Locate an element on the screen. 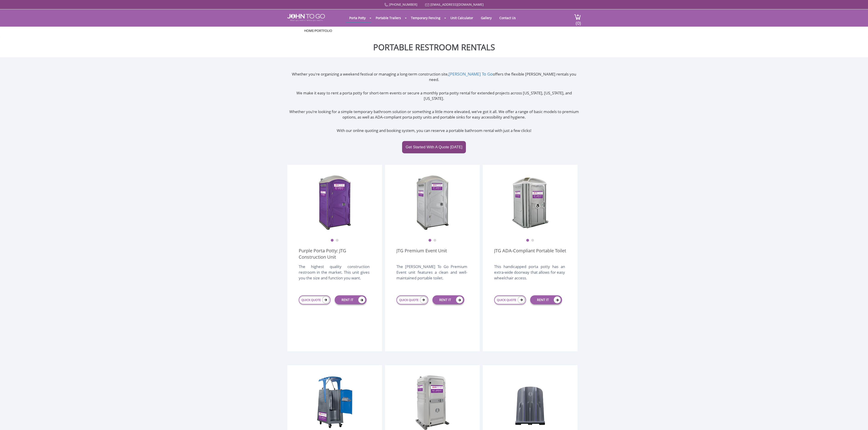 This screenshot has height=430, width=868. div: The highest quality construction restroom in the market. This unit gives you the size and functio... is located at coordinates (334, 275).